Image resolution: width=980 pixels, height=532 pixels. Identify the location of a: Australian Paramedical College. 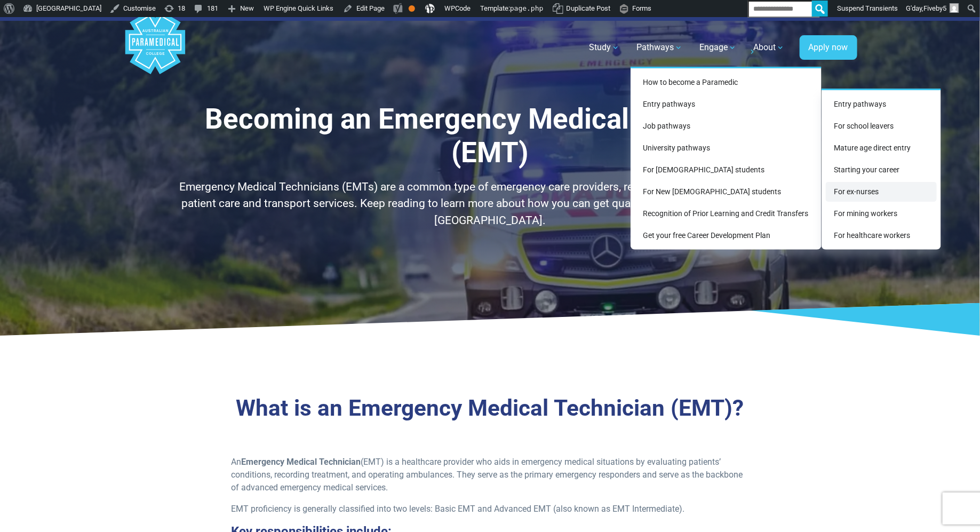
(156, 48).